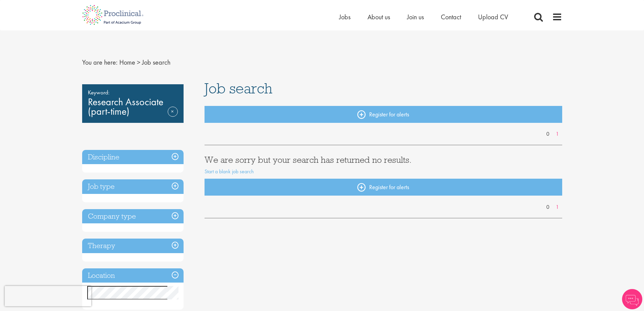  Describe the element at coordinates (133, 93) in the screenshot. I see `span: Keyword:` at that location.